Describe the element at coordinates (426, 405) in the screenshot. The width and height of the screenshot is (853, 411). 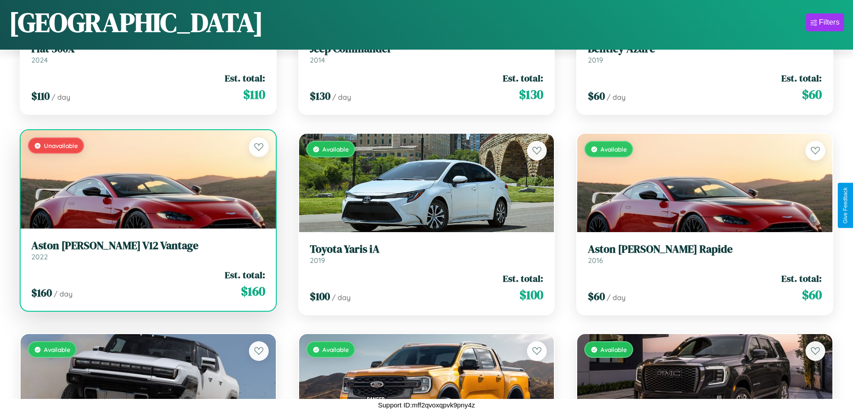
I see `p: Support ID: mff2qvoxqpvk9pny4z` at that location.